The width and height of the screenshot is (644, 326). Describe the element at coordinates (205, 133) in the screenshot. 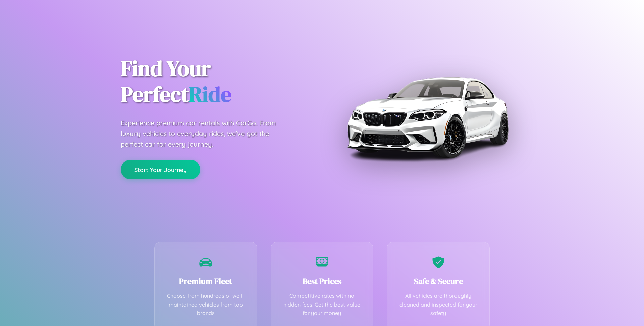

I see `p: Experience premium car rentals with CarGo. From luxury vehicles to everyday rides, we've got the ...` at that location.